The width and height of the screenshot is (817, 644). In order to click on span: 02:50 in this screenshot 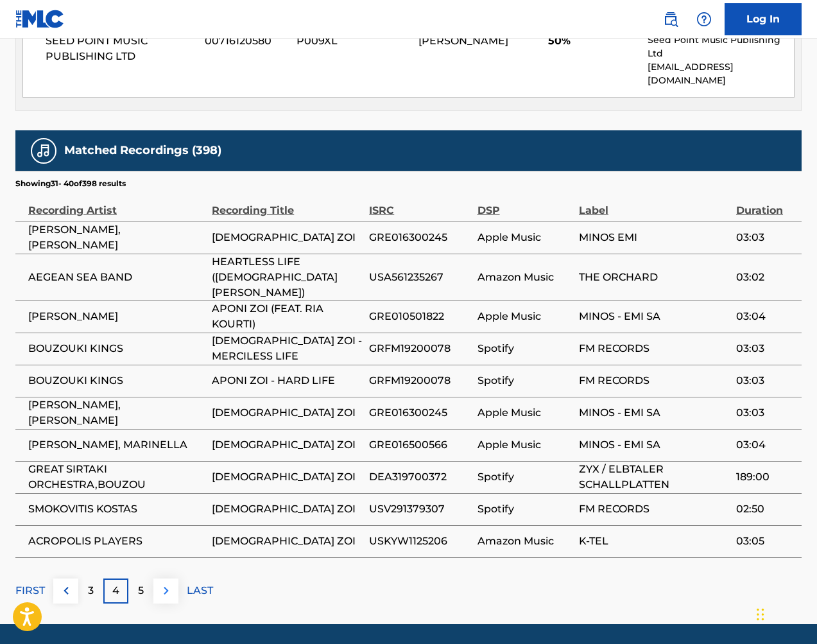, I will do `click(766, 509)`.